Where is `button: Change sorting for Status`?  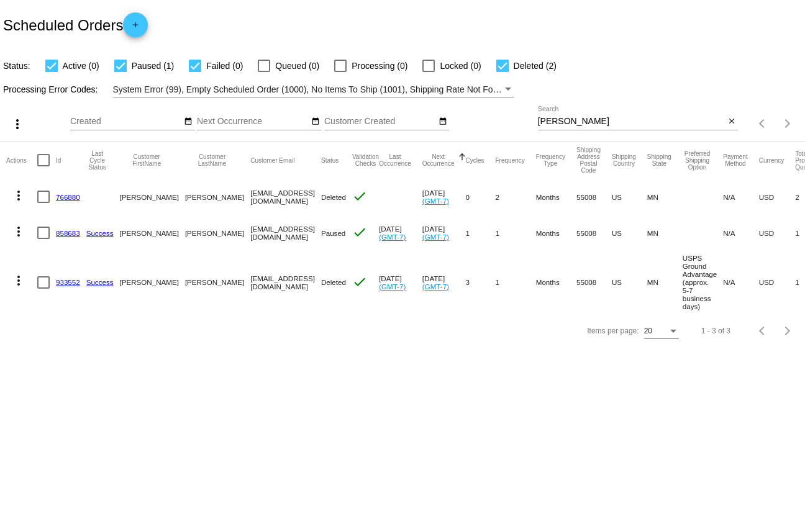
button: Change sorting for Status is located at coordinates (329, 160).